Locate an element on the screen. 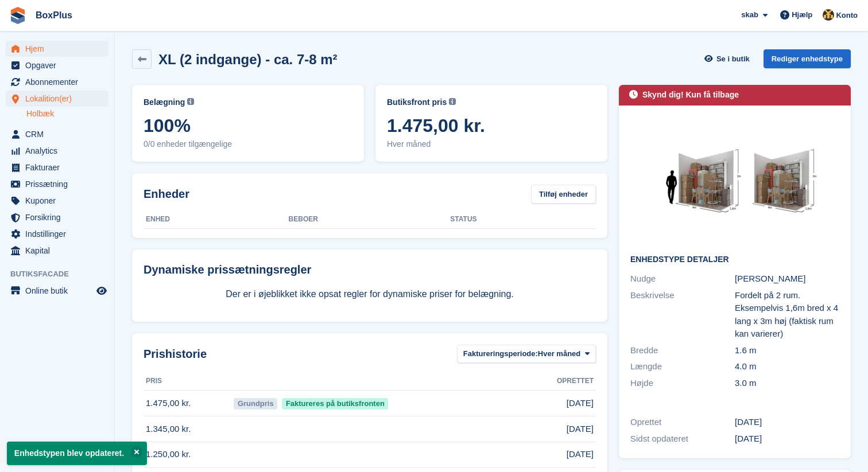  div: Nudge is located at coordinates (682, 278).